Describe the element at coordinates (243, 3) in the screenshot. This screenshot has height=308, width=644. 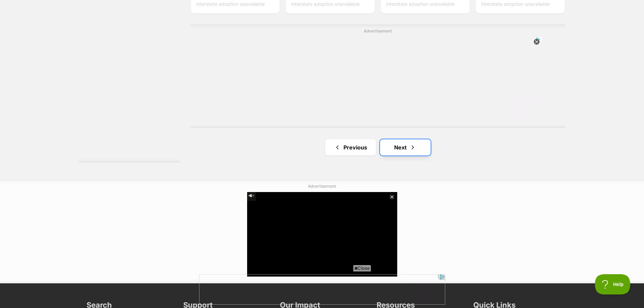
I see `img: adc.png` at that location.